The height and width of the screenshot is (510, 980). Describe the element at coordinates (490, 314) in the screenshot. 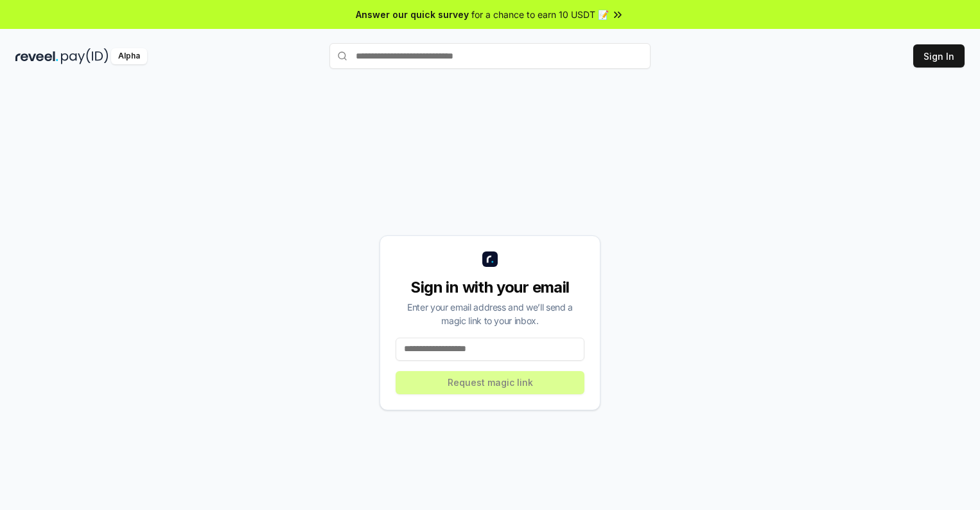

I see `div: Enter your email address and we’ll send a magic link to your inbox.` at that location.